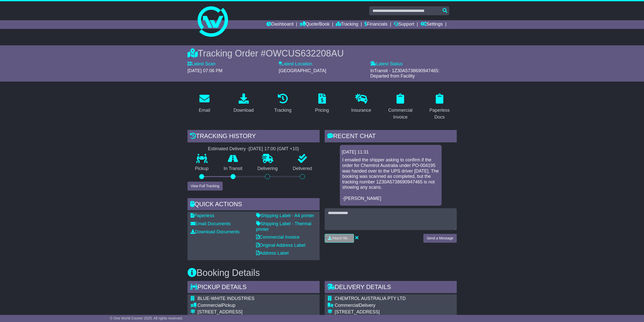 The height and width of the screenshot is (322, 644). I want to click on a: Download Documents, so click(215, 231).